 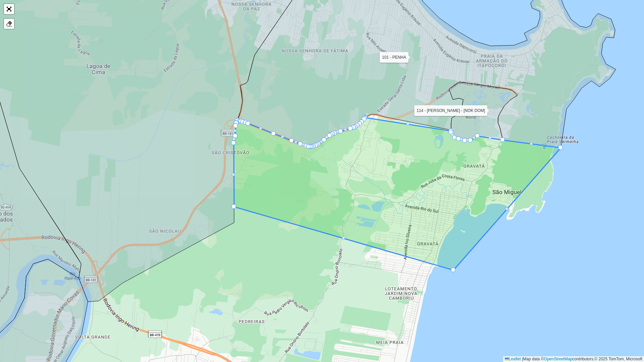 I want to click on div: Remover camada(s), so click(x=9, y=24).